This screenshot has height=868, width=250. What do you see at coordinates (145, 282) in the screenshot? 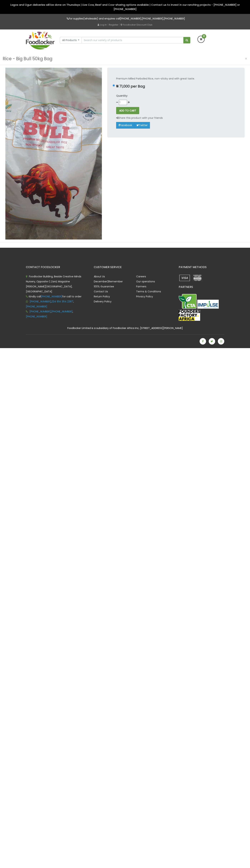
I see `a: Our operations` at bounding box center [145, 282].